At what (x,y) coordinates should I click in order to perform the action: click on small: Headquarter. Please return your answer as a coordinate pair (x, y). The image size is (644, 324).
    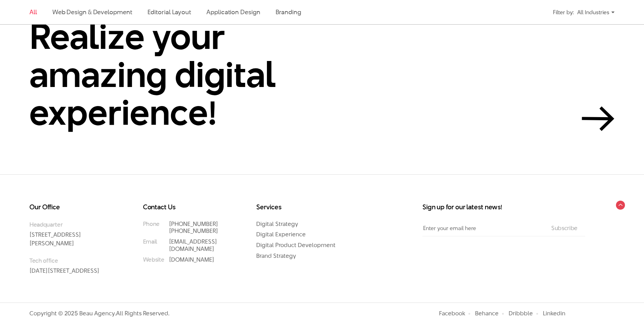
    Looking at the image, I should click on (73, 225).